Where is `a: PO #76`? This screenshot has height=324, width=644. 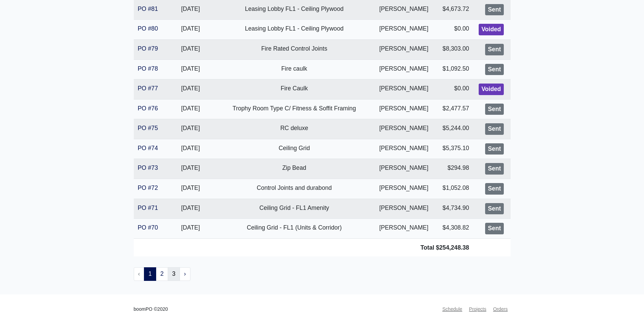
a: PO #76 is located at coordinates (148, 108).